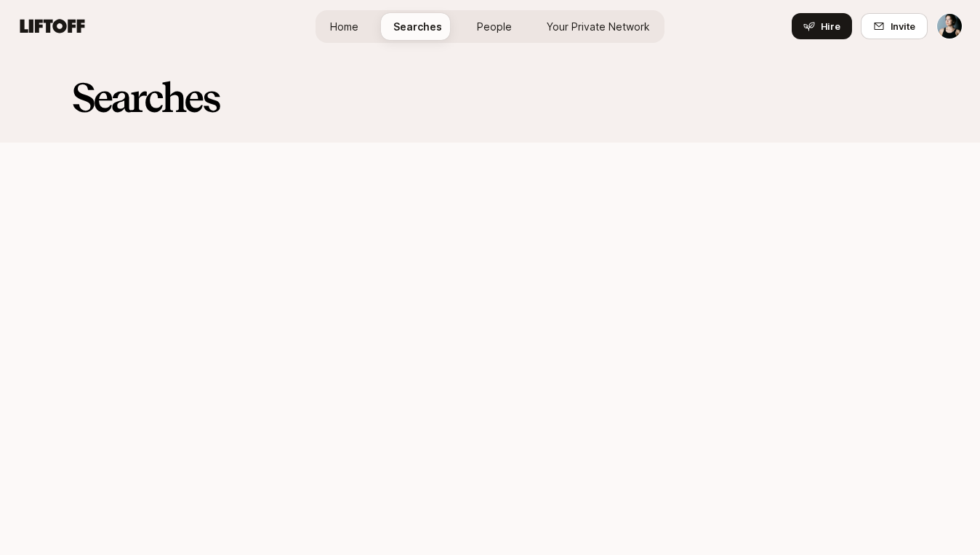  I want to click on a: People, so click(494, 26).